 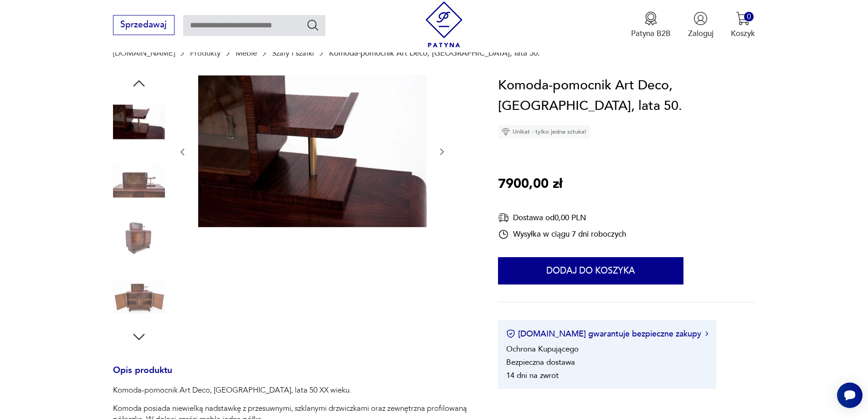 I want to click on p: Zaloguj, so click(x=701, y=33).